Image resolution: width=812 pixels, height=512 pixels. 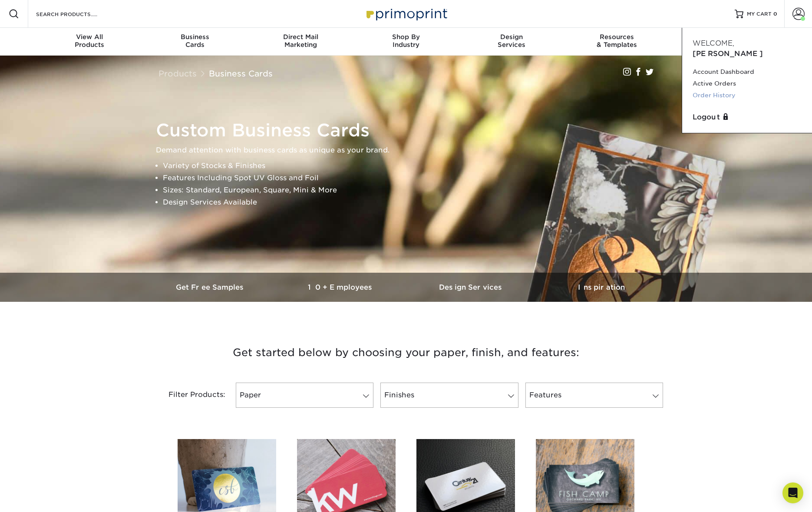 I want to click on a: DesignServices, so click(x=511, y=42).